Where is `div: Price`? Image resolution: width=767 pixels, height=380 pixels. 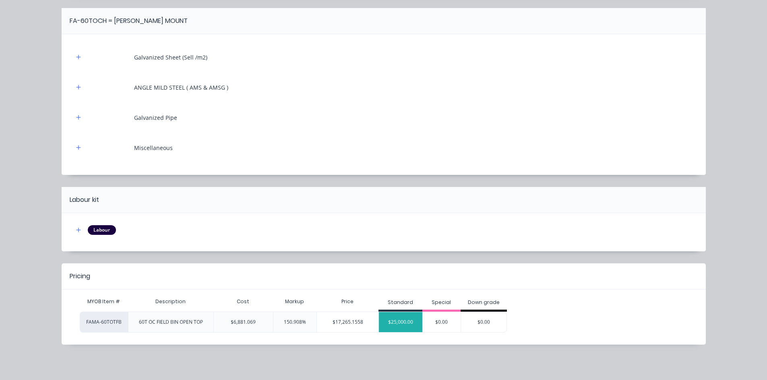 div: Price is located at coordinates (347, 302).